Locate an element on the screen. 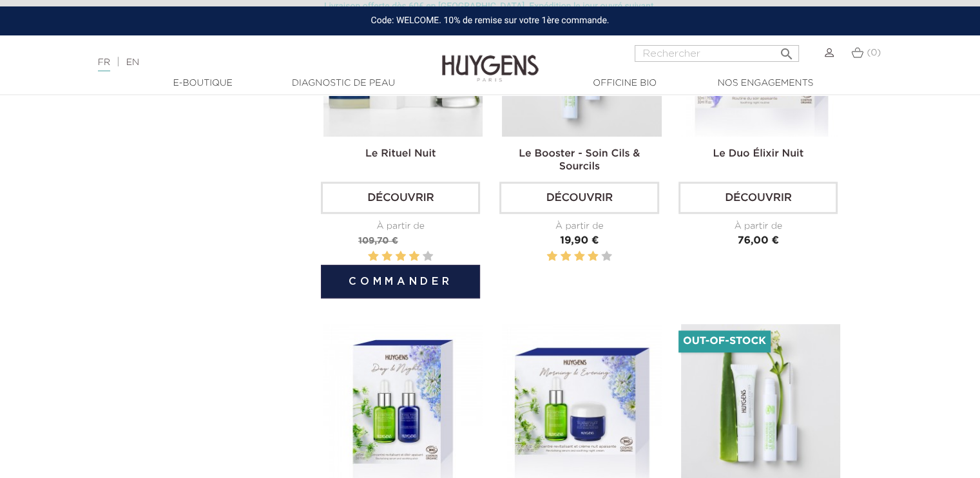 This screenshot has width=980, height=478. img: Huygens is located at coordinates (491, 59).